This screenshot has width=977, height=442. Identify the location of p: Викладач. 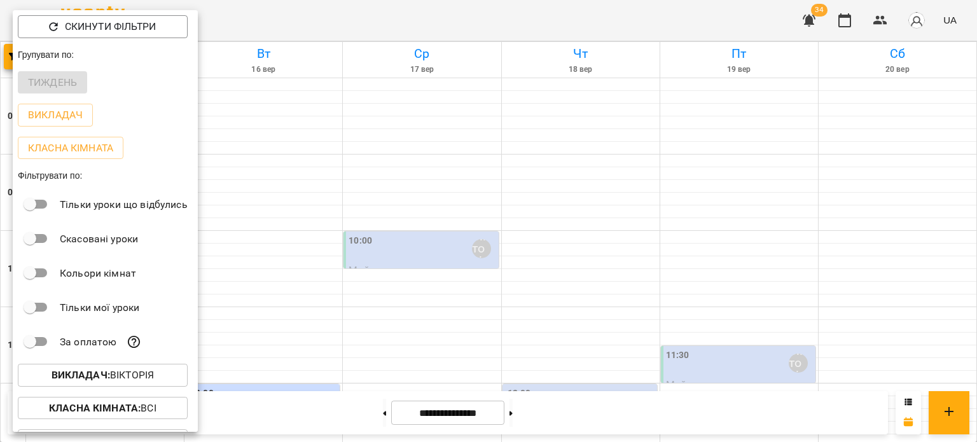
(55, 115).